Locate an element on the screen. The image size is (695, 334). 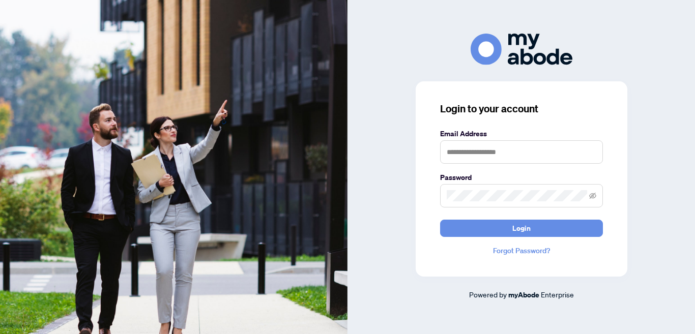
span: Enterprise is located at coordinates (557, 295).